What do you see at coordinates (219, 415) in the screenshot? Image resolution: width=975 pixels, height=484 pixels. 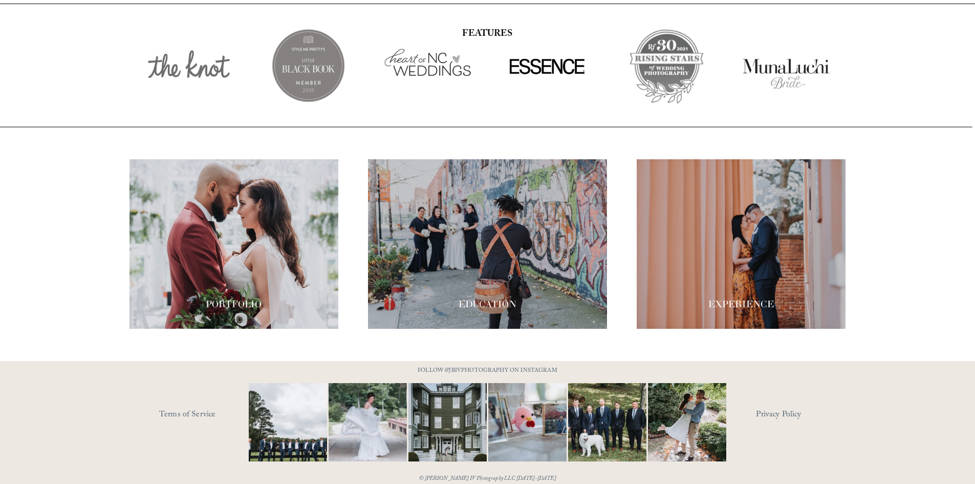 I see `a: Terms of Service` at bounding box center [219, 415].